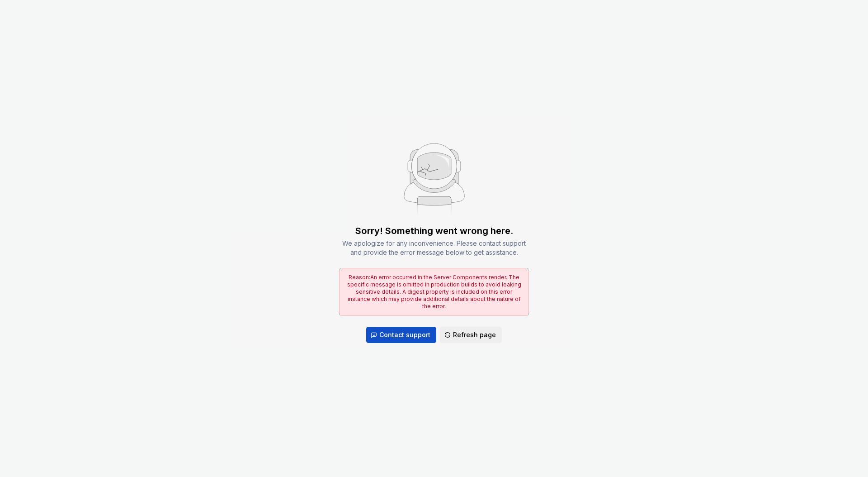 This screenshot has height=477, width=868. Describe the element at coordinates (434, 248) in the screenshot. I see `div: We apologize for any inconvenience. Please contact support and provide the error message below to...` at that location.